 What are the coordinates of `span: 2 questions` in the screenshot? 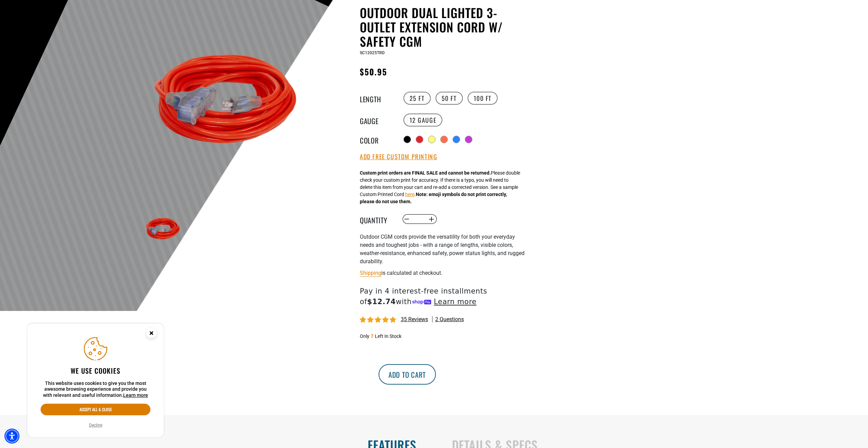 It's located at (450, 319).